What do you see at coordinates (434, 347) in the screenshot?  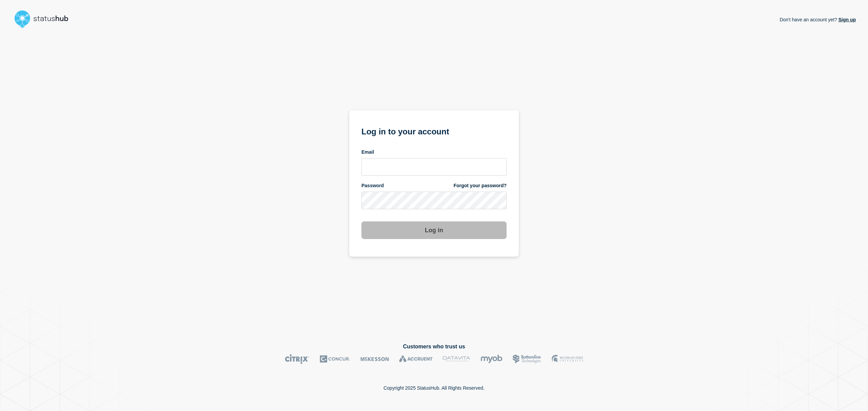 I see `h2: Customers who trust us` at bounding box center [434, 347].